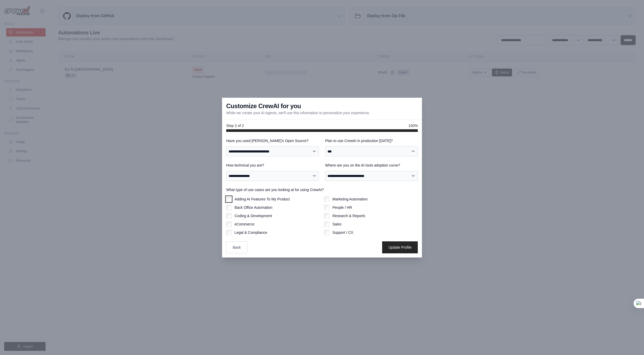 Image resolution: width=644 pixels, height=355 pixels. Describe the element at coordinates (235, 126) in the screenshot. I see `span: Step 2 of 2` at that location.